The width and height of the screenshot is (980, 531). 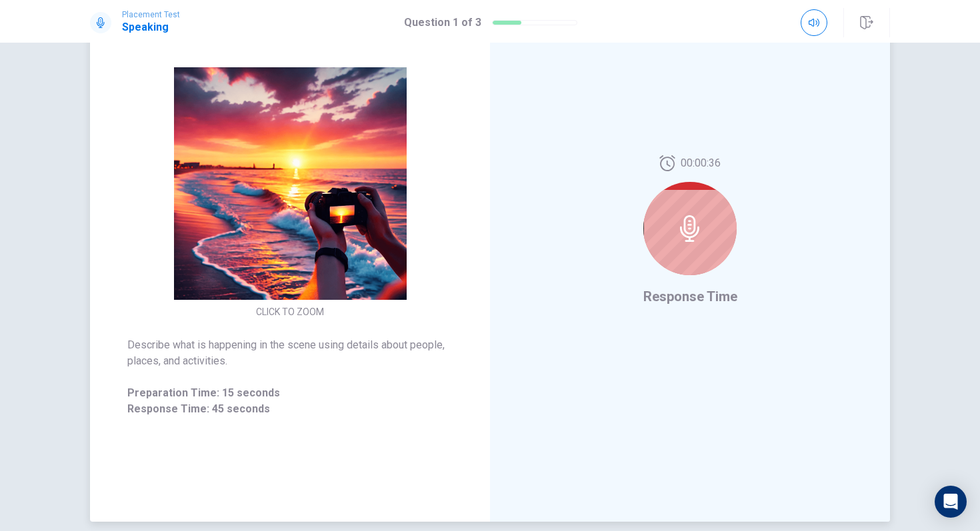 I want to click on button: CLICK TO ZOOM, so click(x=290, y=312).